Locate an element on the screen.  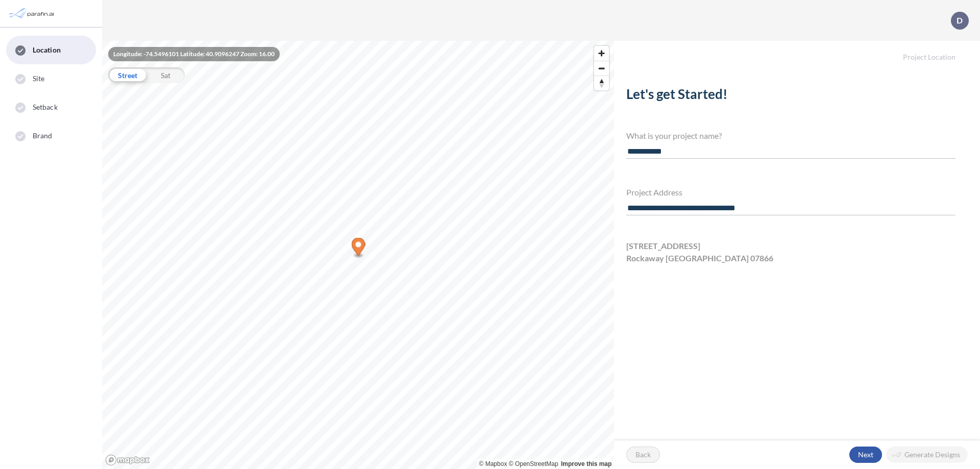
p: D is located at coordinates (960, 20).